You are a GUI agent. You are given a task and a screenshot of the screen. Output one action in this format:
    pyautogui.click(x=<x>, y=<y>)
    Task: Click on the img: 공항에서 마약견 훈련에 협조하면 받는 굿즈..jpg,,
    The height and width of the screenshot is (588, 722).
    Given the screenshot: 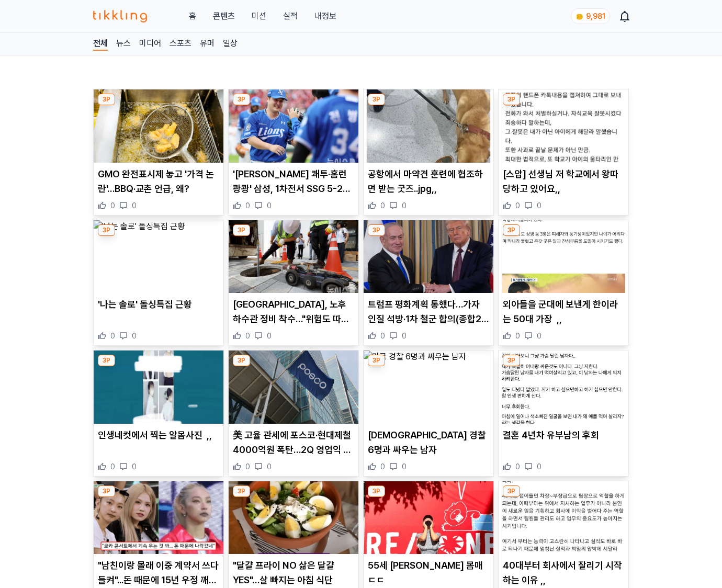 What is the action you would take?
    pyautogui.click(x=428, y=126)
    